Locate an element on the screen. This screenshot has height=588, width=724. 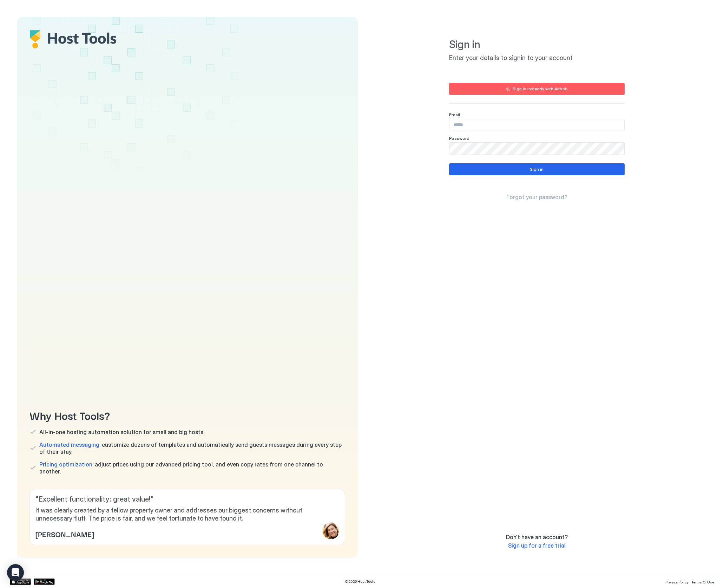
span: Sign in is located at coordinates (537, 44).